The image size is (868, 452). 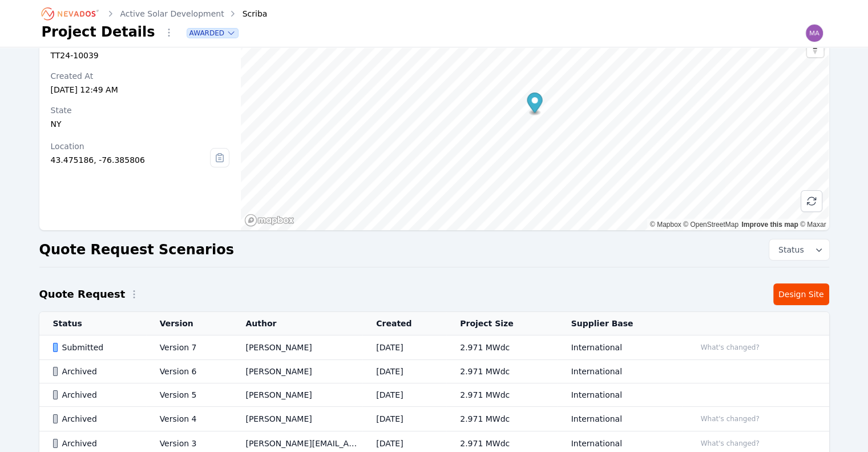 What do you see at coordinates (154, 14) in the screenshot?
I see `nav: Breadcrumb` at bounding box center [154, 14].